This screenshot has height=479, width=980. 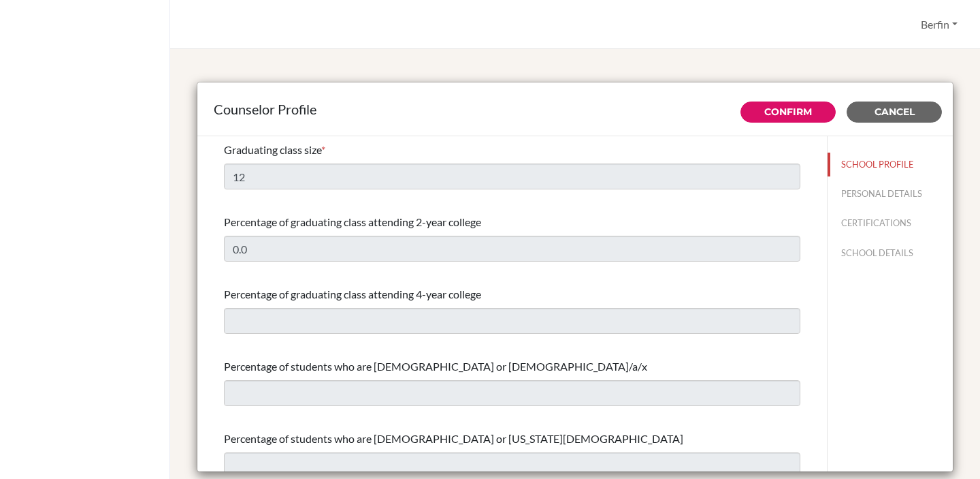 What do you see at coordinates (272, 149) in the screenshot?
I see `span: Graduating class size` at bounding box center [272, 149].